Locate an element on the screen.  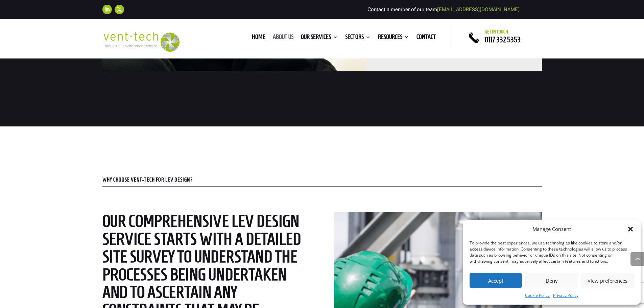
a: Follow on LinkedIn is located at coordinates (107, 10).